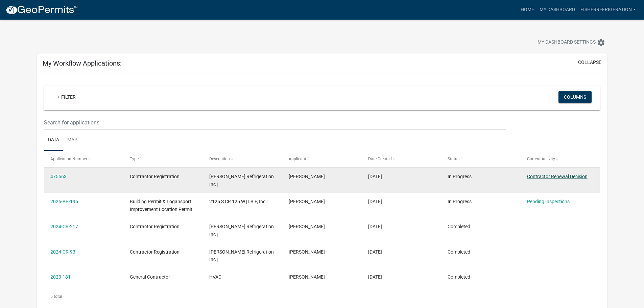 Image resolution: width=644 pixels, height=308 pixels. Describe the element at coordinates (548, 202) in the screenshot. I see `a: Pending Inspections` at that location.